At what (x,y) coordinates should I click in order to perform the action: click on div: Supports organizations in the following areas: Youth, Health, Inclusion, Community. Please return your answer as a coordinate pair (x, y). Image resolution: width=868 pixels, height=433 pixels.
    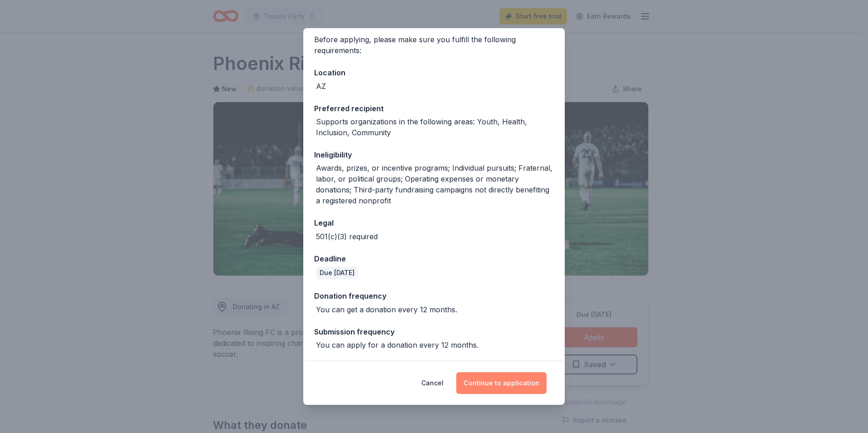
    Looking at the image, I should click on (435, 127).